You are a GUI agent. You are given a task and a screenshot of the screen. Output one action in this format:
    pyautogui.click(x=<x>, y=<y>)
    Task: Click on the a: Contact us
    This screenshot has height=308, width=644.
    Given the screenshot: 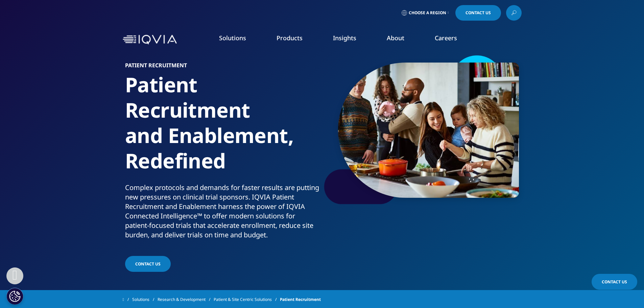 What is the action you would take?
    pyautogui.click(x=148, y=264)
    